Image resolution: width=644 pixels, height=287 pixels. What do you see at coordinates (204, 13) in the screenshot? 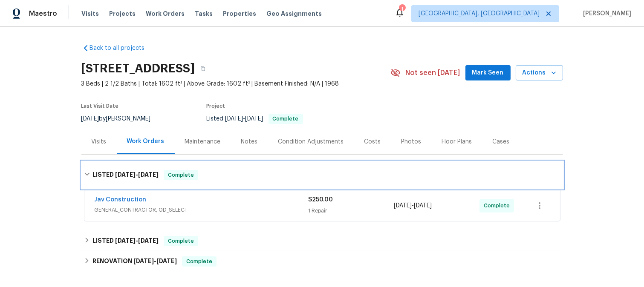
I see `span: Tasks` at bounding box center [204, 13].